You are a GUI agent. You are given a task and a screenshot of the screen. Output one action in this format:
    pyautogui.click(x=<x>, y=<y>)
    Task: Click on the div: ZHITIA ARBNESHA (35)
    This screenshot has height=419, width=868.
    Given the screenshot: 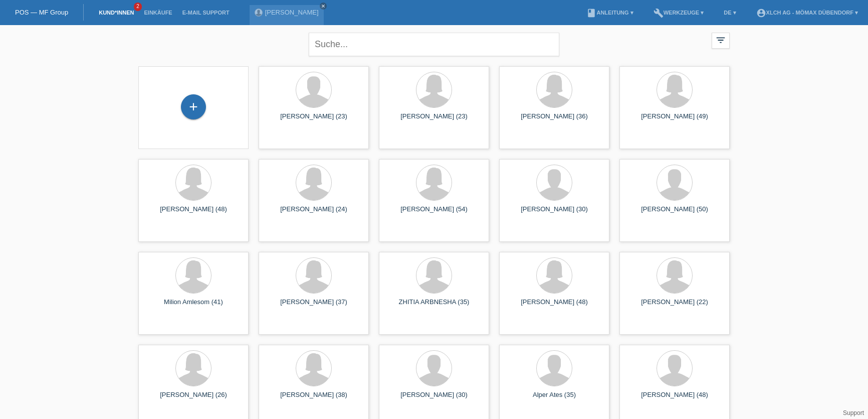 What is the action you would take?
    pyautogui.click(x=434, y=306)
    